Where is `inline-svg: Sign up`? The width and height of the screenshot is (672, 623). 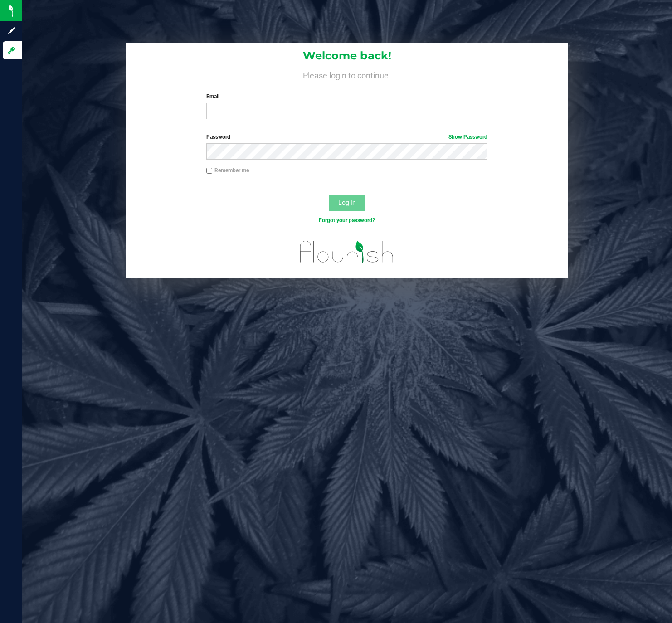
inline-svg: Sign up is located at coordinates (11, 31).